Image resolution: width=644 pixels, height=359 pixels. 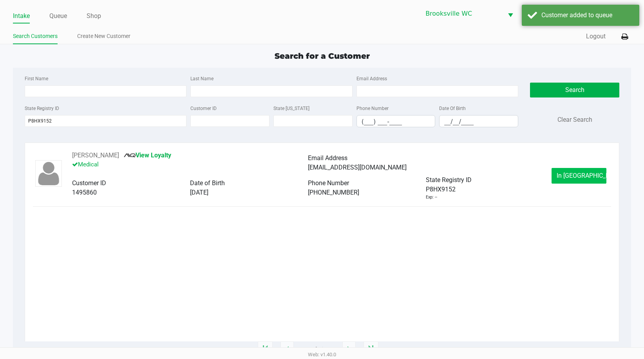 I want to click on span: 1 - 1 of 1 items, so click(x=318, y=349).